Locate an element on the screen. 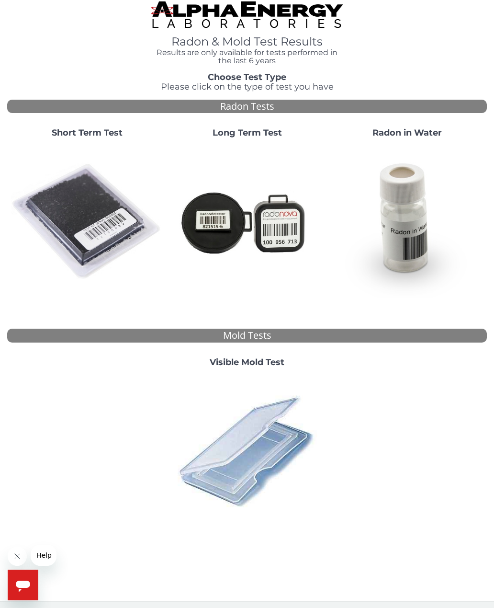  h4: Results are only available for tests performed in the last 6 years is located at coordinates (247, 57).